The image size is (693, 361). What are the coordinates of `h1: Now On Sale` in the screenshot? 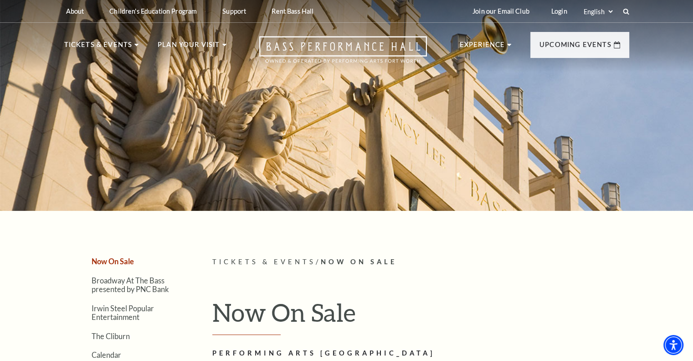 It's located at (421, 316).